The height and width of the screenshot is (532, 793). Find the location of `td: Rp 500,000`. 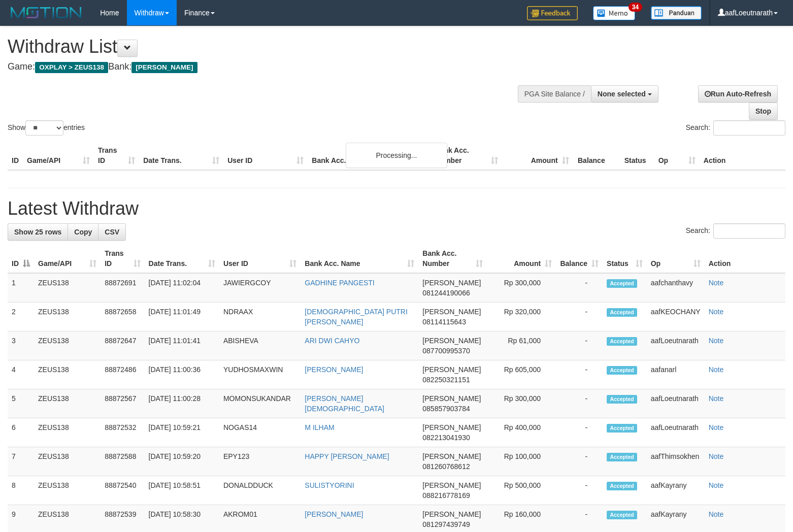

td: Rp 500,000 is located at coordinates (521, 490).